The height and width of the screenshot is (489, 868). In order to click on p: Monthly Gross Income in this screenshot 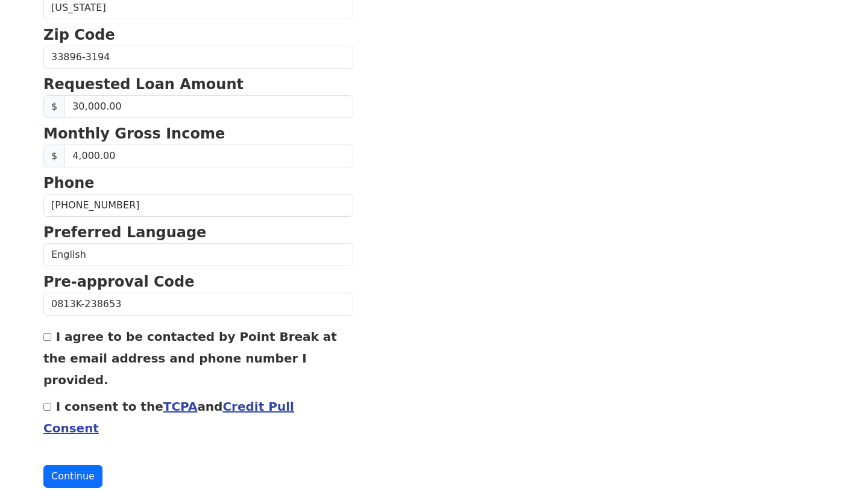, I will do `click(198, 134)`.